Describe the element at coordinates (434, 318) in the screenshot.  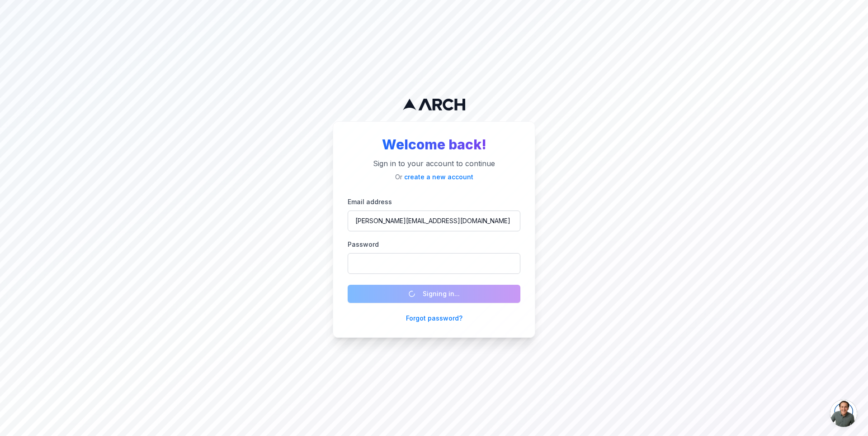
I see `button: Forgot password?` at that location.